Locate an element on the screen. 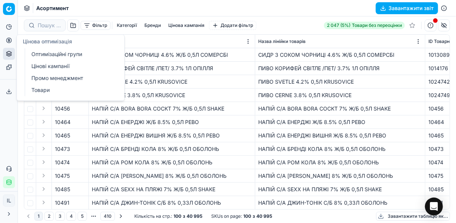 This screenshot has width=456, height=223. span: 10464 is located at coordinates (63, 122).